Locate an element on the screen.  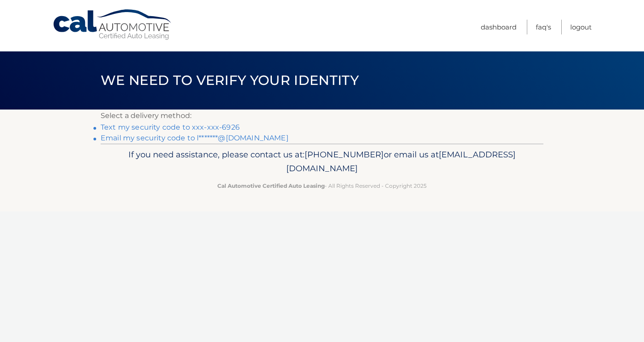
a: FAQ's is located at coordinates (543, 27).